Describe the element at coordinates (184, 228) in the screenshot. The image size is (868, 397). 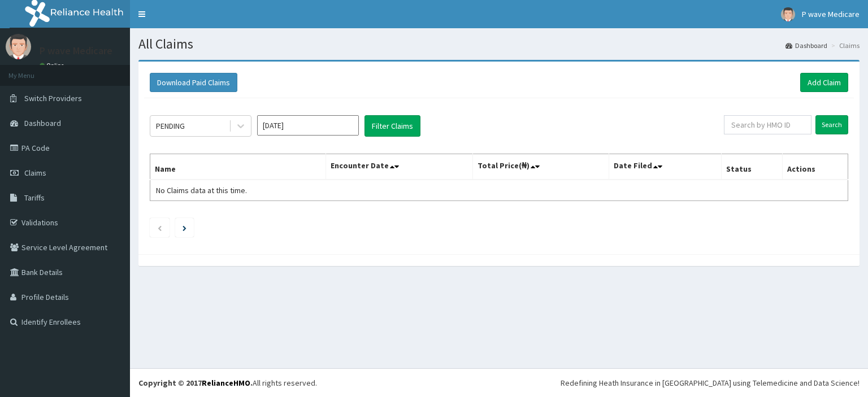
I see `a: Next page` at that location.